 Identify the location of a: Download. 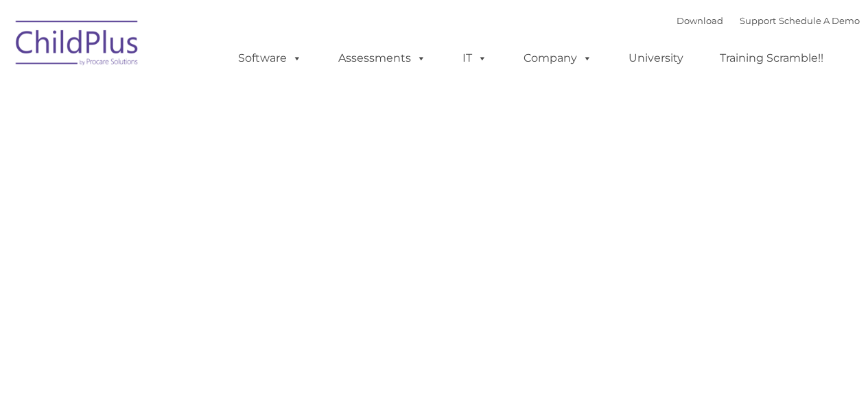
(700, 20).